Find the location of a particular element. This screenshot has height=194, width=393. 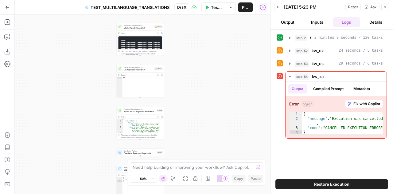

button: 2 minutes 9 seconds / 120 tasks is located at coordinates (336, 38).